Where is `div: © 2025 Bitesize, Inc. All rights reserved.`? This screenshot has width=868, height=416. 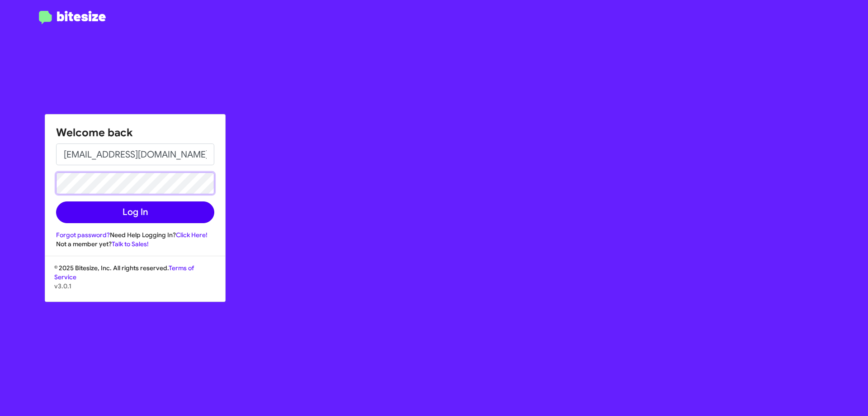
div: © 2025 Bitesize, Inc. All rights reserved. is located at coordinates (136, 282).